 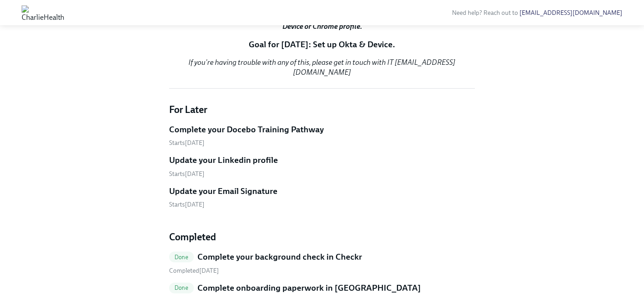 I want to click on img: CharlieHealth, so click(x=42, y=12).